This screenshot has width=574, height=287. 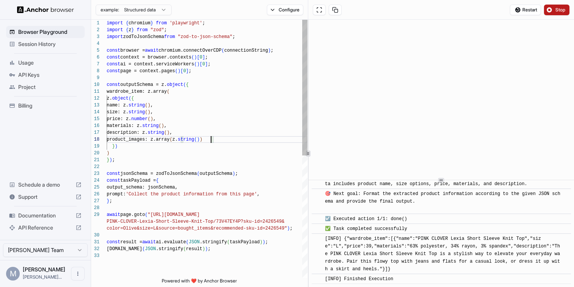 I want to click on span: name: z., so click(x=118, y=105).